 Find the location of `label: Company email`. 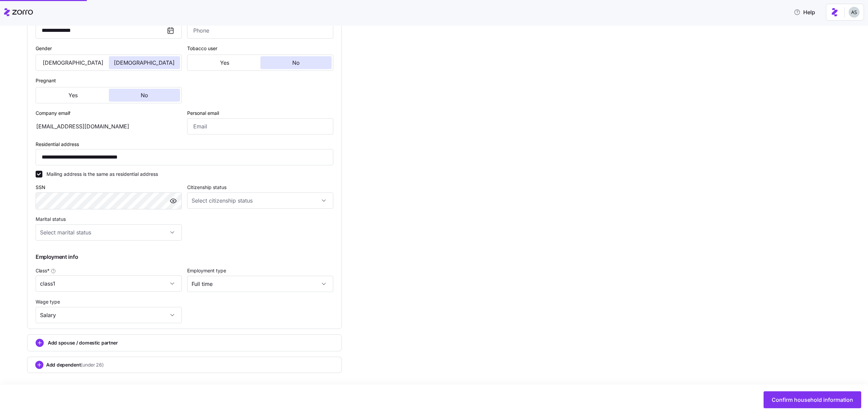

label: Company email is located at coordinates (54, 113).